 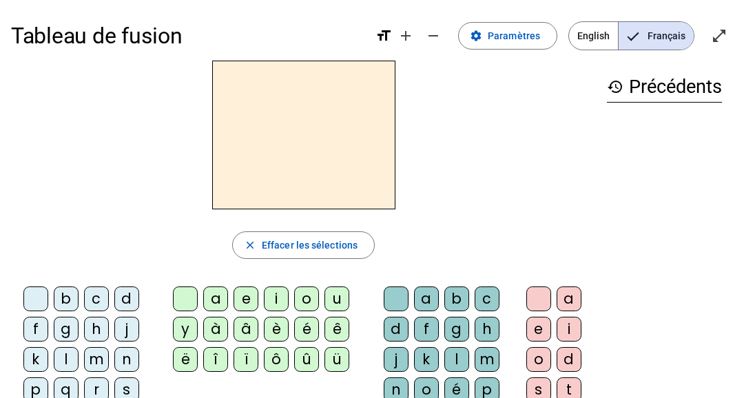 I want to click on mat-icon: close, so click(x=250, y=245).